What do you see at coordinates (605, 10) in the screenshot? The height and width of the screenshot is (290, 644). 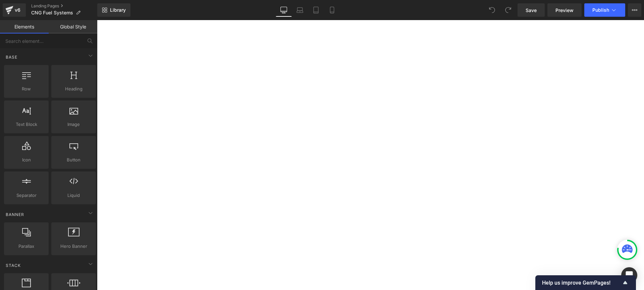 I see `button: Publish` at bounding box center [605, 10].